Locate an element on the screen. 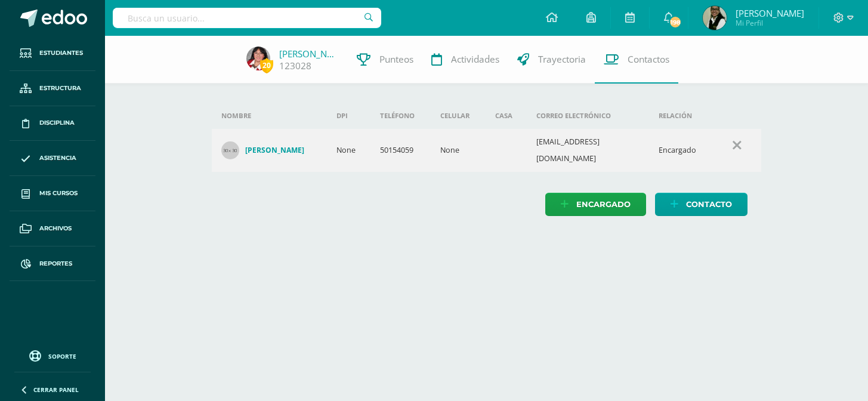 This screenshot has width=868, height=401. a: Mis cursos is located at coordinates (53, 193).